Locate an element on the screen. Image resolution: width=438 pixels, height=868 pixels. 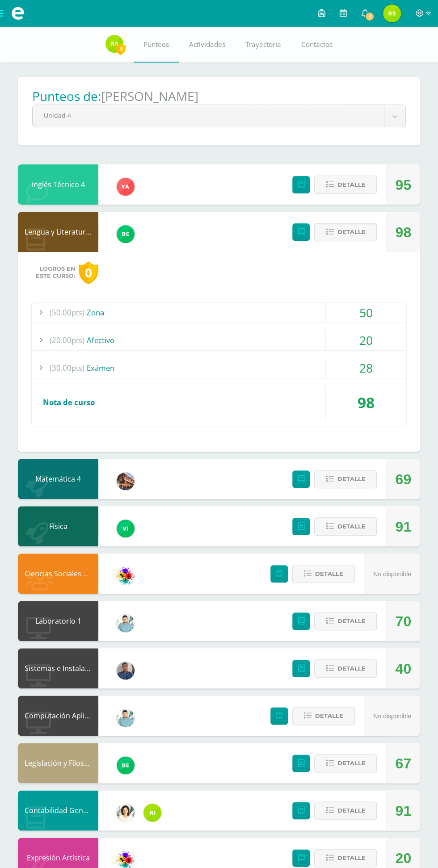
a: Unidad 4 is located at coordinates (219, 115).